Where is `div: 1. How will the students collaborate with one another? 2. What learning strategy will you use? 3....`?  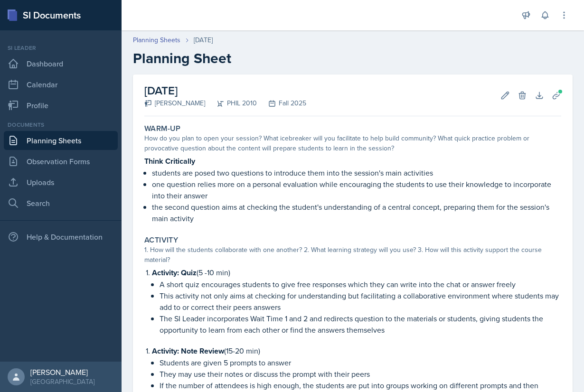 div: 1. How will the students collaborate with one another? 2. What learning strategy will you use? 3.... is located at coordinates (353, 255).